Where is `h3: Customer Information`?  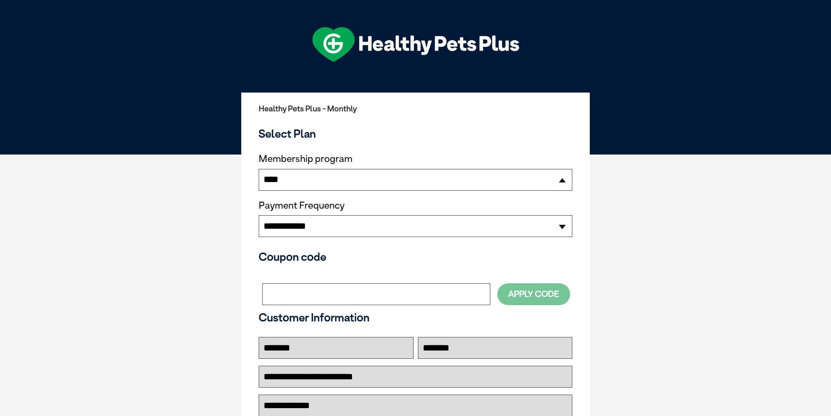 h3: Customer Information is located at coordinates (416, 317).